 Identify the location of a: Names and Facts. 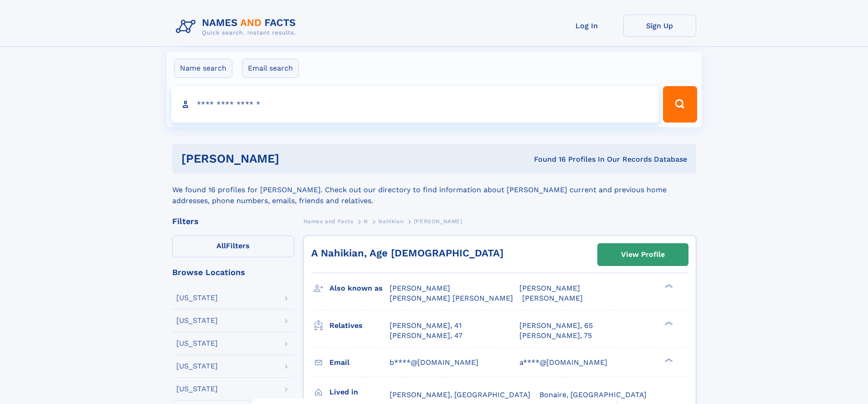
(328, 221).